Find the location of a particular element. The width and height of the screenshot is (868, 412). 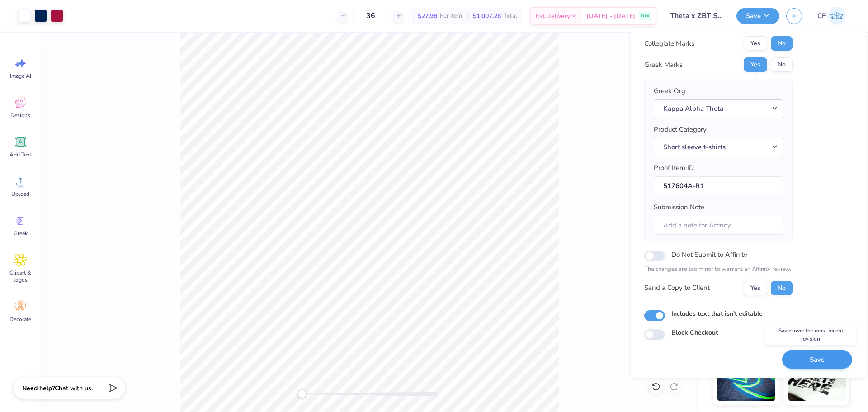

div: Saves over the most recent revision is located at coordinates (810, 334).